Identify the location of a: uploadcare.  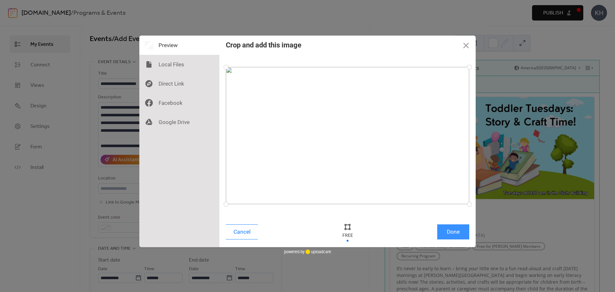
(318, 252).